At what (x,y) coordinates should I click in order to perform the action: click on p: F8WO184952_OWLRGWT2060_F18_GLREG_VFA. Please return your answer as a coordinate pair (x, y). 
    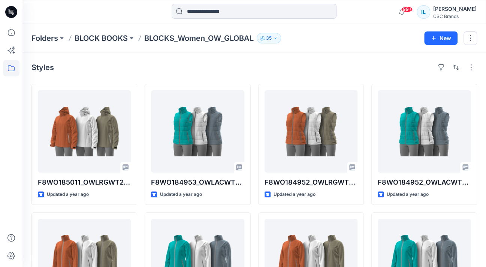
    Looking at the image, I should click on (311, 182).